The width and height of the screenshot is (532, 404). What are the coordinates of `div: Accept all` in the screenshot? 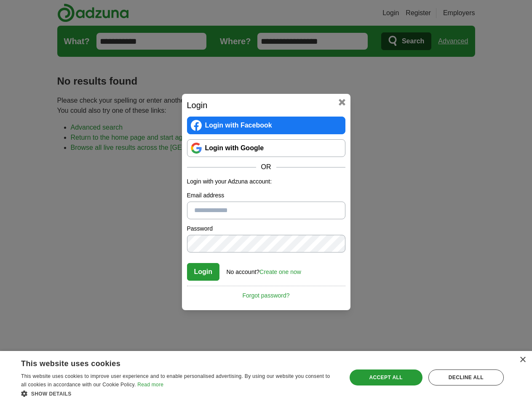 It's located at (386, 378).